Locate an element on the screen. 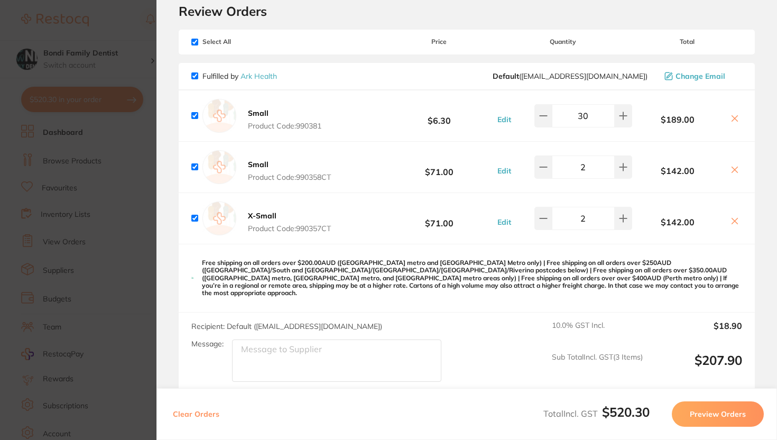 The width and height of the screenshot is (777, 440). span: Product Code: 990381 is located at coordinates (284, 126).